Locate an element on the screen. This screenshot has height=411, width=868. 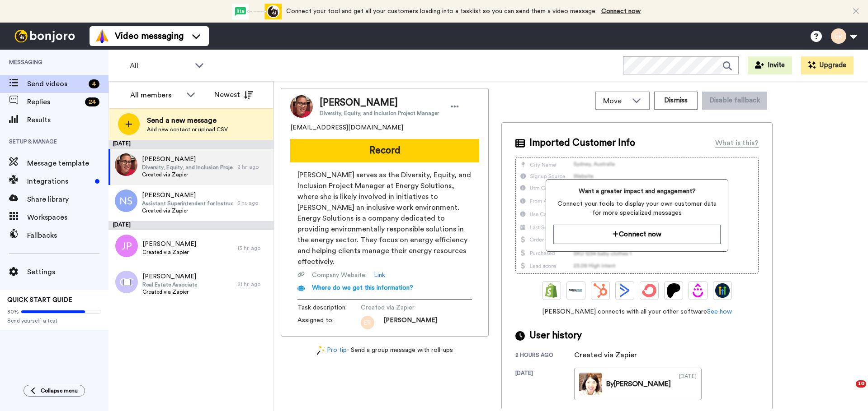
img: er.png is located at coordinates (367, 323).